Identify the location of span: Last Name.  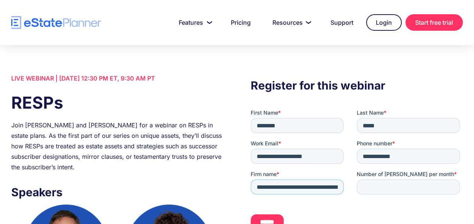
(120, 3).